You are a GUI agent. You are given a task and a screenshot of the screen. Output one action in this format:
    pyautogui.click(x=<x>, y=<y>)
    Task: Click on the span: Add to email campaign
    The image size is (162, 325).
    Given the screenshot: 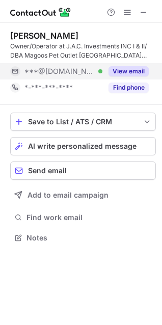 What is the action you would take?
    pyautogui.click(x=68, y=195)
    